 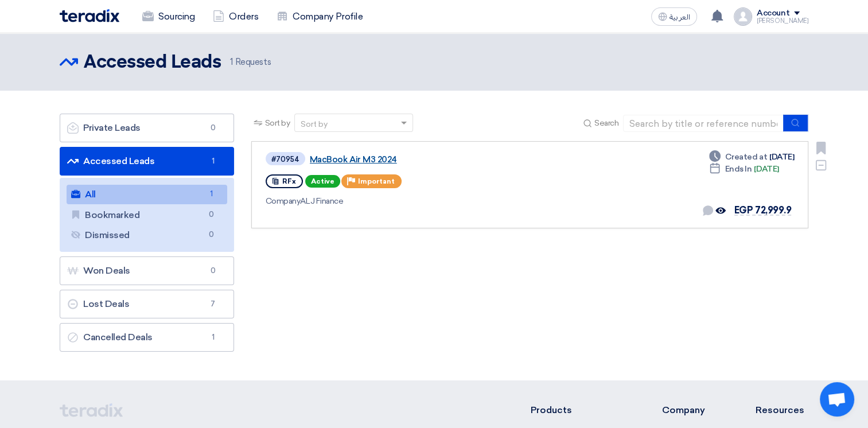 What do you see at coordinates (250, 62) in the screenshot?
I see `span: Requests` at bounding box center [250, 62].